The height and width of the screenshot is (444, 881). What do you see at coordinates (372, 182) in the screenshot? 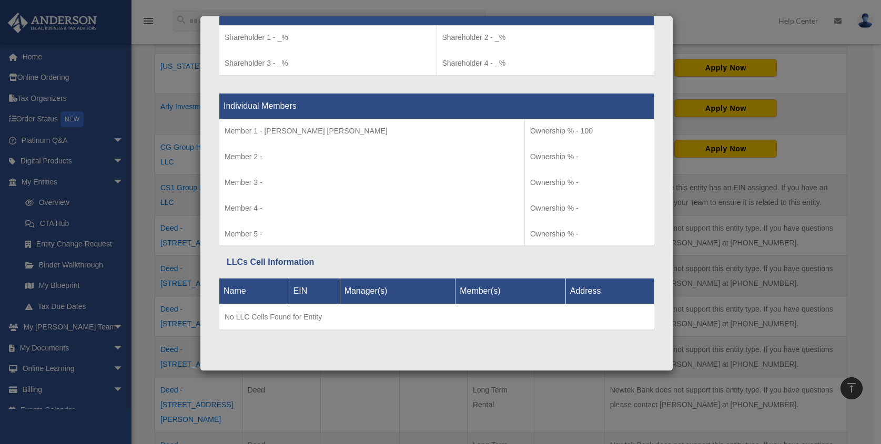
I see `p: Member 3 -` at bounding box center [372, 182].